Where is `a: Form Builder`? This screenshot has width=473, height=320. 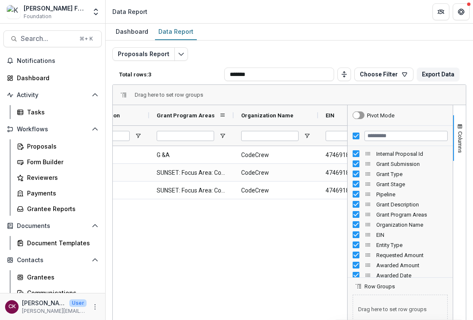
a: Form Builder is located at coordinates (57, 162).